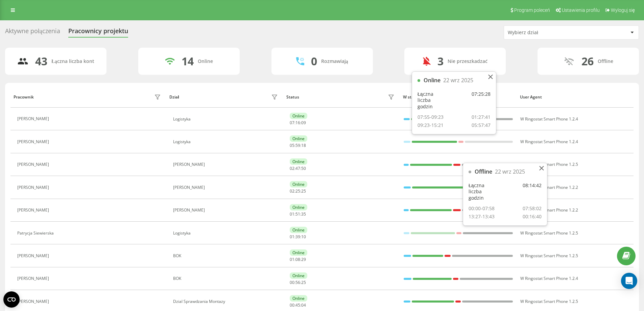 The image size is (644, 311). Describe the element at coordinates (293, 97) in the screenshot. I see `div: Status` at that location.